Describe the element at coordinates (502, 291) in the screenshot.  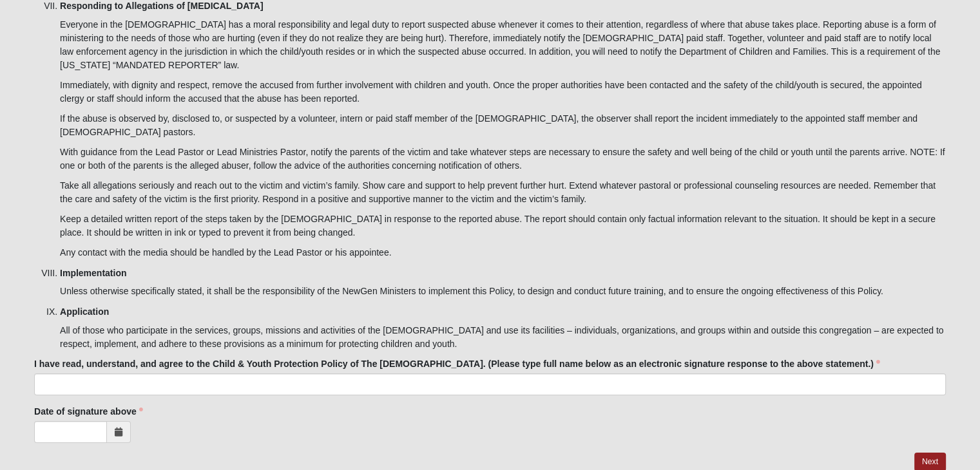
I see `p: Unless otherwise specifically stated, it shall be the responsibility of the NewGen Ministers to i...` at that location.